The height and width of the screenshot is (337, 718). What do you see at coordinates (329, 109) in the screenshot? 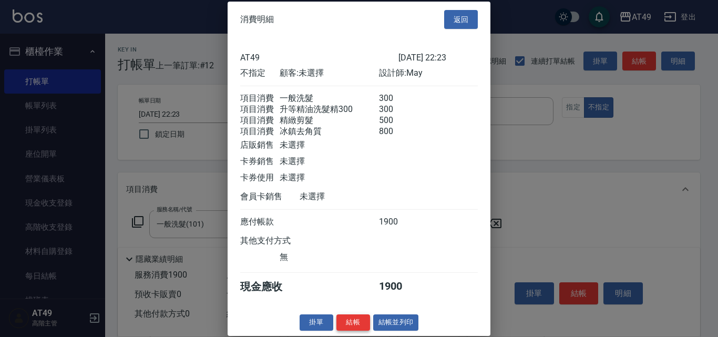
I see `div: 升等精油洗髮精300` at bounding box center [329, 109].